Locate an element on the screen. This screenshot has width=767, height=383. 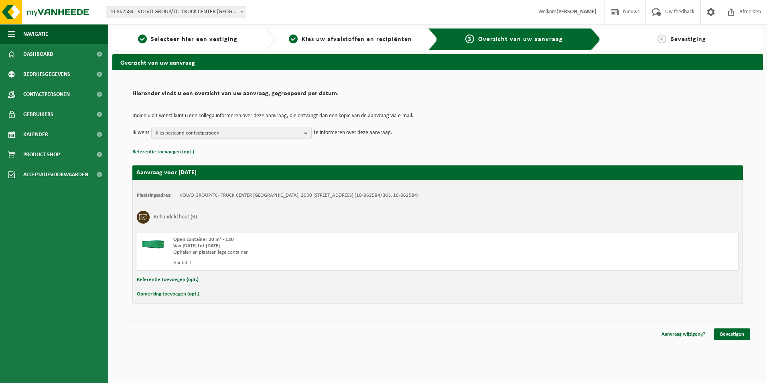
a: 1Selecteer hier een vestiging is located at coordinates (188, 39).